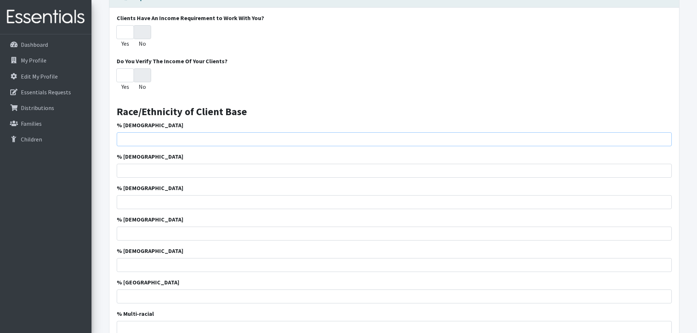  Describe the element at coordinates (46, 124) in the screenshot. I see `a: Families` at that location.